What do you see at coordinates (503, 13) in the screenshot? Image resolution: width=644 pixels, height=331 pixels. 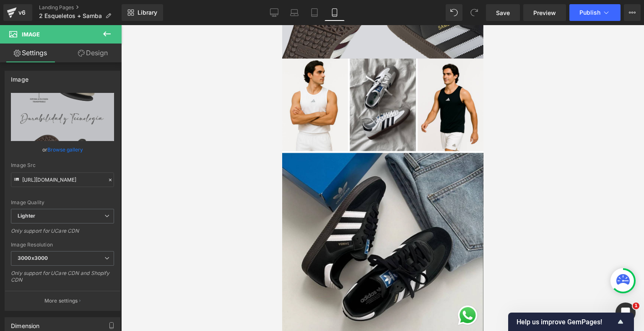 I see `span: Save` at bounding box center [503, 13].